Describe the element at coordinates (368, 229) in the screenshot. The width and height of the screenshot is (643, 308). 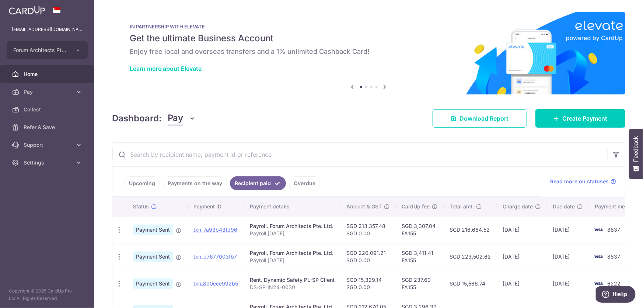
I see `td: SGD 213,357.48 SGD 0.00` at that location.